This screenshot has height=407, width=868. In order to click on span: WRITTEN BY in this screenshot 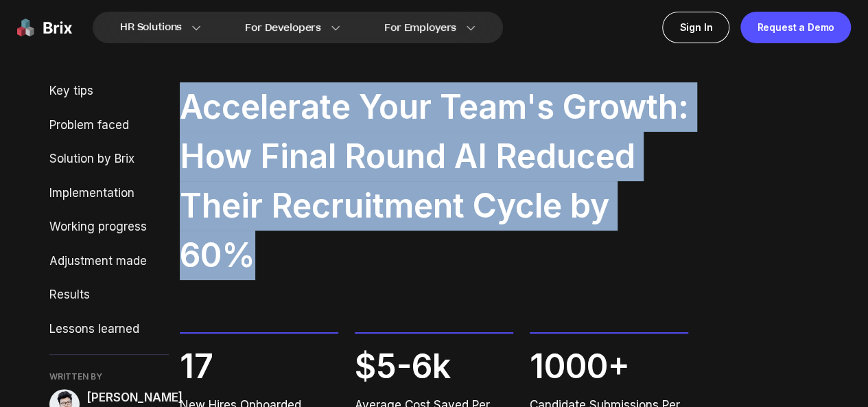, I will do `click(109, 377)`.